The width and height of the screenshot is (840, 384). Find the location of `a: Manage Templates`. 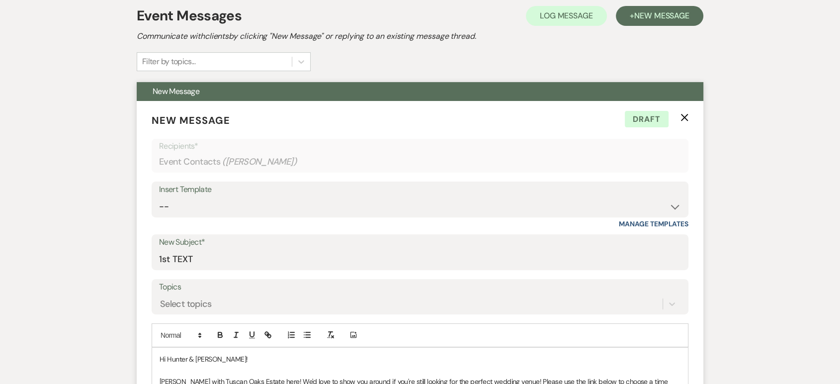

a: Manage Templates is located at coordinates (653, 224).